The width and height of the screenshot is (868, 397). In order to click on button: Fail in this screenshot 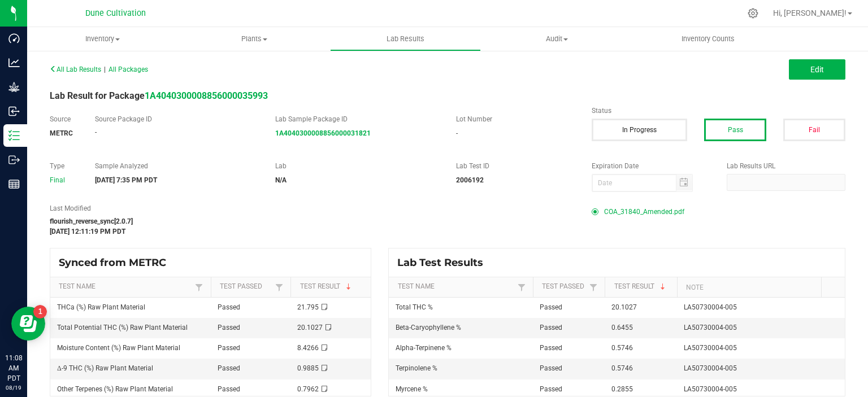, I will do `click(814, 130)`.